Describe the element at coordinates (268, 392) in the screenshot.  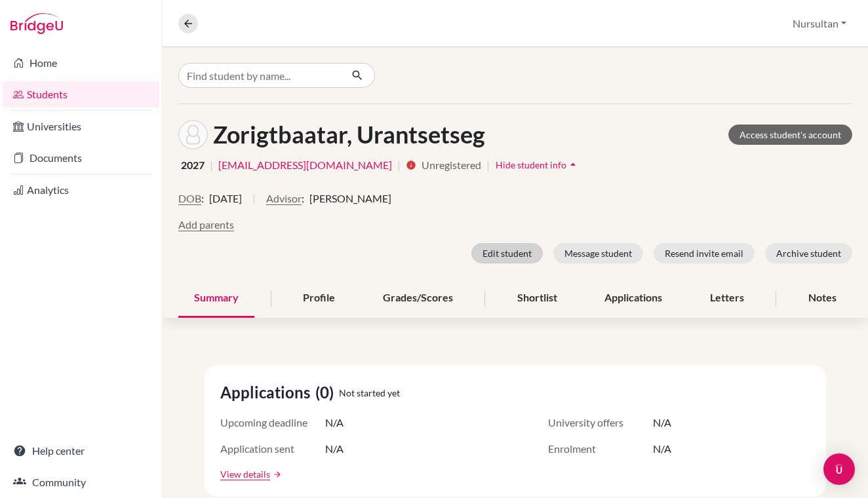
I see `span: Applications` at that location.